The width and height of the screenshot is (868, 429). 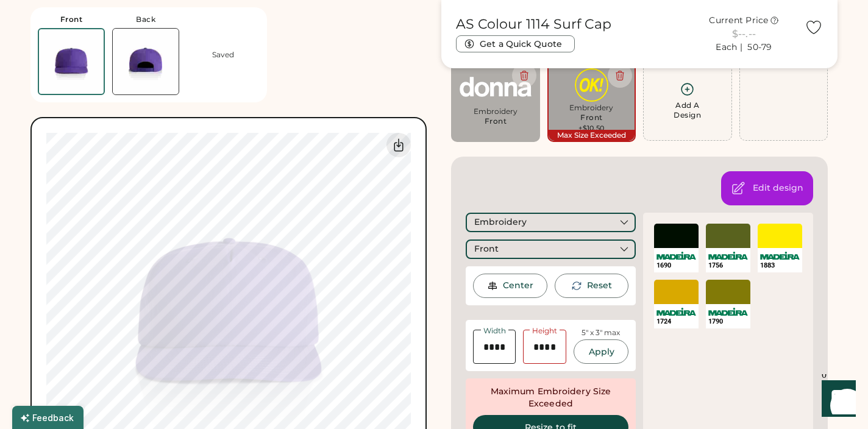 What do you see at coordinates (145, 19) in the screenshot?
I see `div: Back` at bounding box center [145, 19].